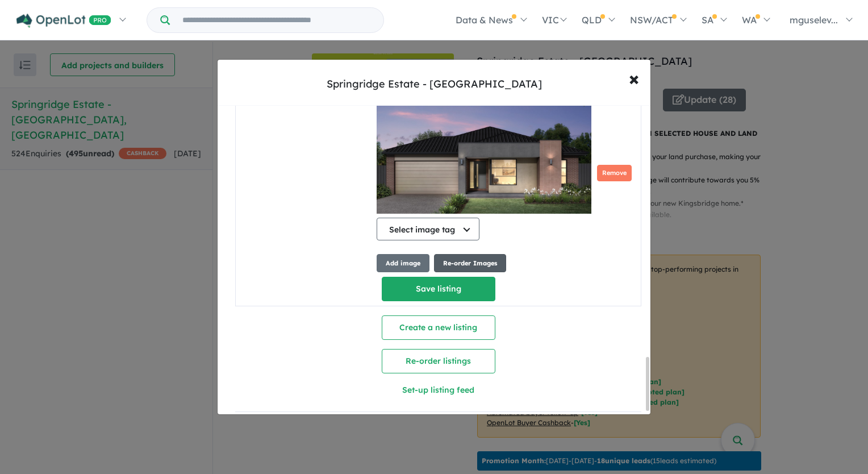 The height and width of the screenshot is (474, 868). I want to click on img: Openlot PRO Logo White, so click(64, 20).